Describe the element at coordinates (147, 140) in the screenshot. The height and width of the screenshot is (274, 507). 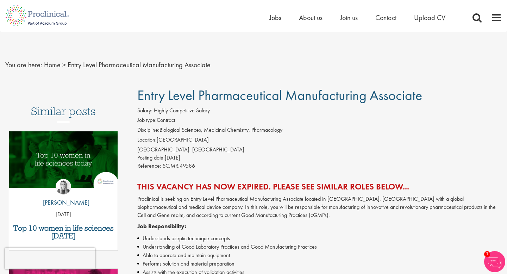
I see `label: Location:` at that location.